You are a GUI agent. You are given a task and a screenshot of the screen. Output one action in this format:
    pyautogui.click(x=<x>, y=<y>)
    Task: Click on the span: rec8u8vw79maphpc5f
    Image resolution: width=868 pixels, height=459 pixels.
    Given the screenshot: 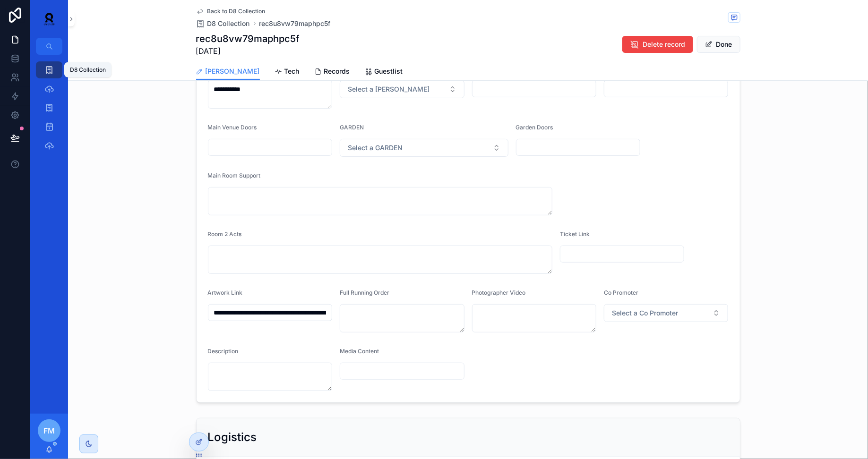 What is the action you would take?
    pyautogui.click(x=295, y=24)
    